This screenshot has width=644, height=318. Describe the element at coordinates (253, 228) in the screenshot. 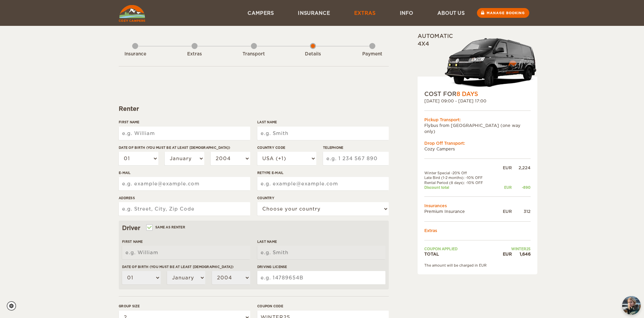

I see `div: Driver` at that location.